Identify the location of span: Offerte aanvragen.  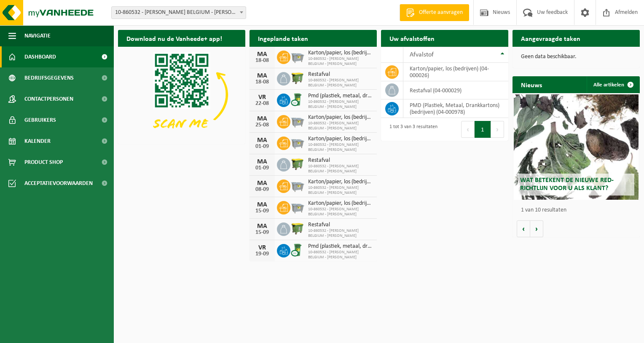
(441, 13).